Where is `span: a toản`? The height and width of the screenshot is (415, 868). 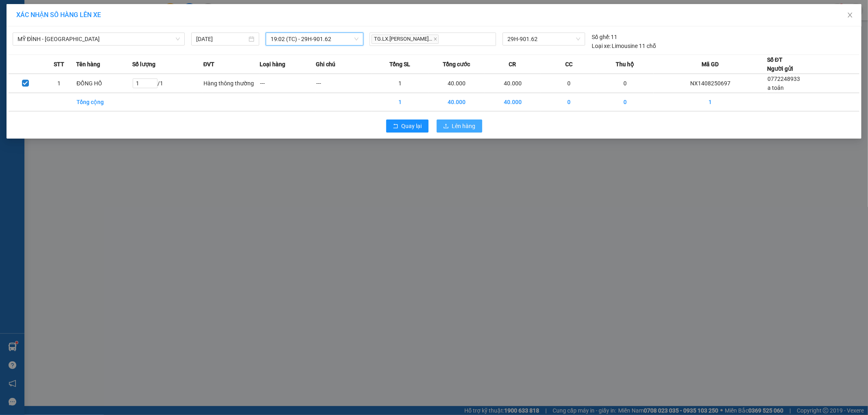 span: a toản is located at coordinates (776, 88).